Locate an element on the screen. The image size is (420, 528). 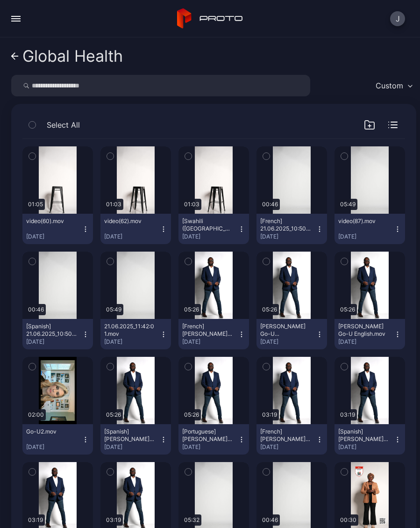
div: Dr. Fleury Go-U English.mov is located at coordinates (364, 330).